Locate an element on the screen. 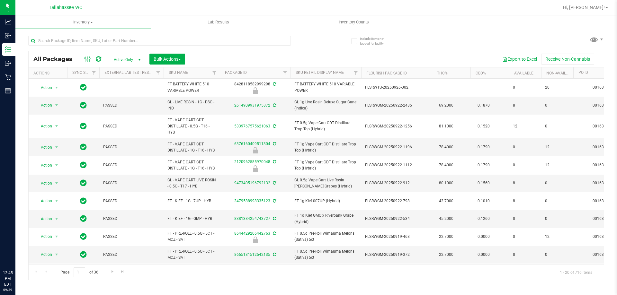  a: 2614909931975372 is located at coordinates (252, 105).